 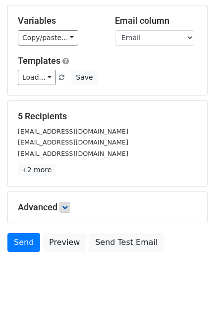 I want to click on a: Preview, so click(x=64, y=243).